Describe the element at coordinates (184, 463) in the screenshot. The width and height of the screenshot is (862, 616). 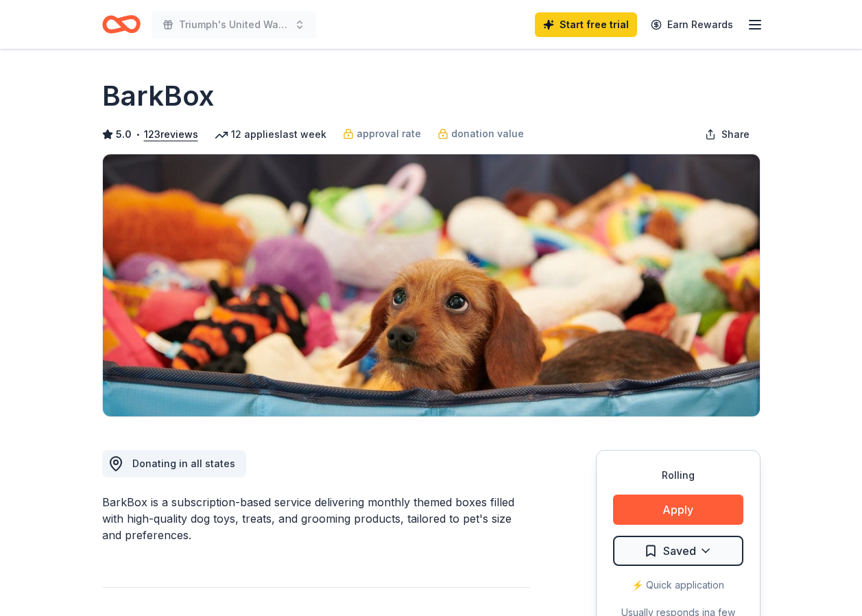
I see `span: Donating in all states` at that location.